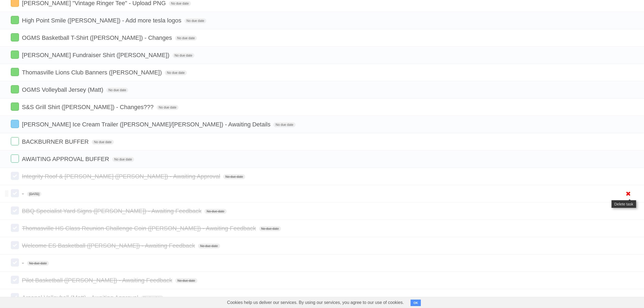  What do you see at coordinates (63, 90) in the screenshot?
I see `span: OGMS Volleyball Jersey (Matt)` at bounding box center [63, 90].